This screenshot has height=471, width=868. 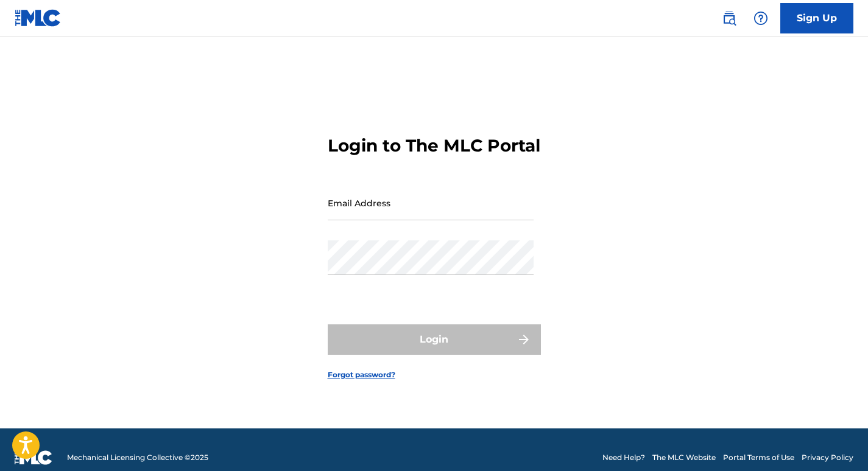 I want to click on img: search, so click(x=729, y=18).